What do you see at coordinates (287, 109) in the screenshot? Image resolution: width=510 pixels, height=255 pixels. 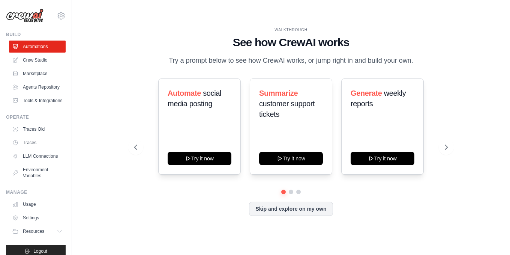 I see `span: customer support tickets` at bounding box center [287, 109].